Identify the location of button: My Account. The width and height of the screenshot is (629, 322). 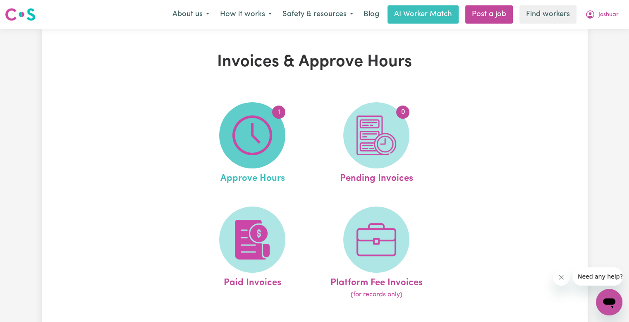
(602, 14).